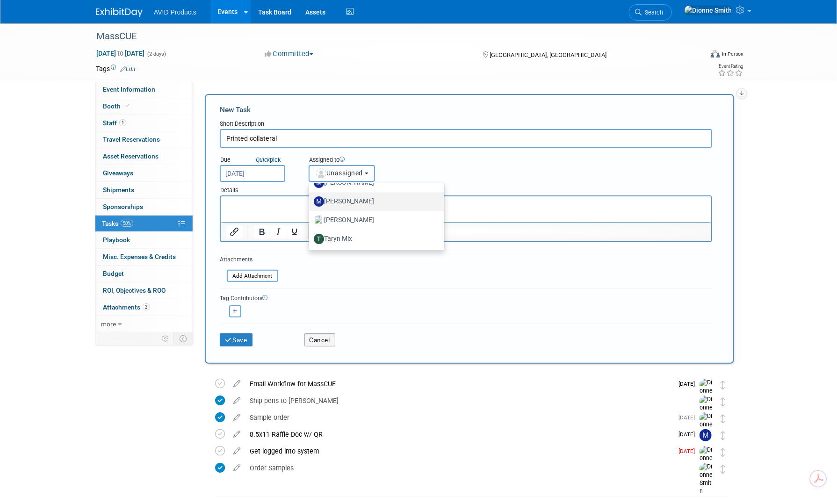 This screenshot has width=837, height=504. What do you see at coordinates (144, 156) in the screenshot?
I see `a: Asset Reservations` at bounding box center [144, 156].